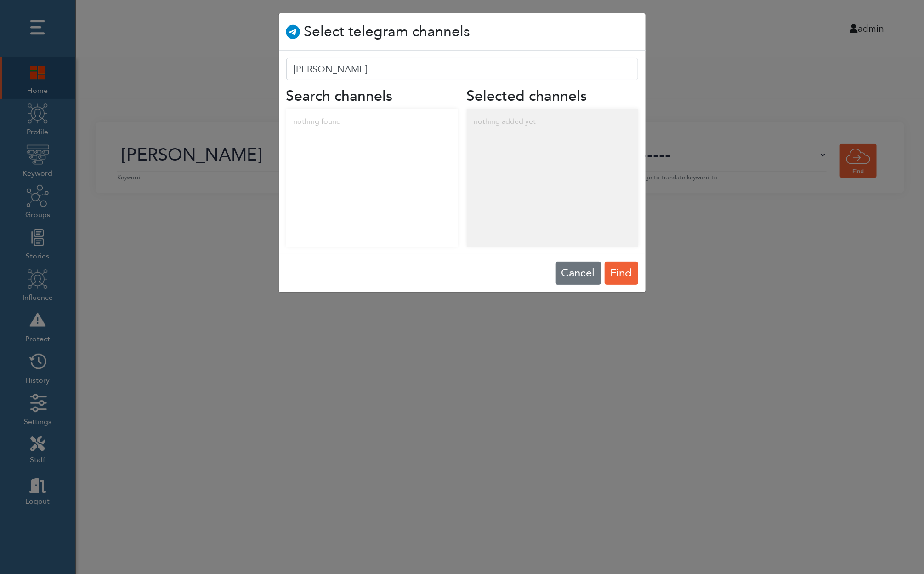 This screenshot has width=924, height=574. Describe the element at coordinates (317, 121) in the screenshot. I see `span: nothing found` at that location.